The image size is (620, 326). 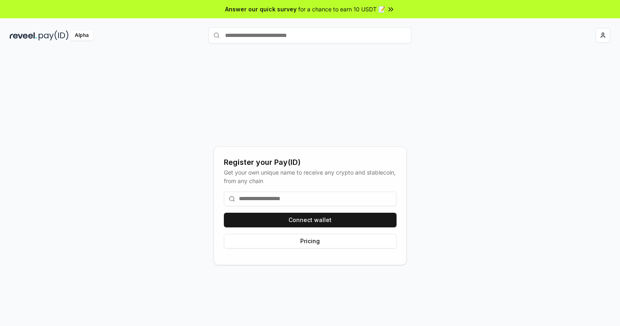 I want to click on div: Get your own unique name to receive any crypto and stablecoin, from any chain, so click(x=310, y=177).